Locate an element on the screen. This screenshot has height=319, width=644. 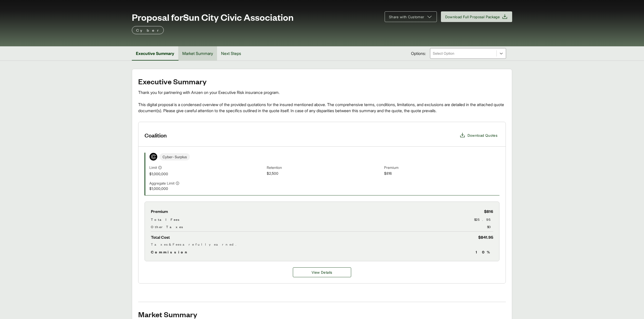
span: $0 is located at coordinates (490, 226).